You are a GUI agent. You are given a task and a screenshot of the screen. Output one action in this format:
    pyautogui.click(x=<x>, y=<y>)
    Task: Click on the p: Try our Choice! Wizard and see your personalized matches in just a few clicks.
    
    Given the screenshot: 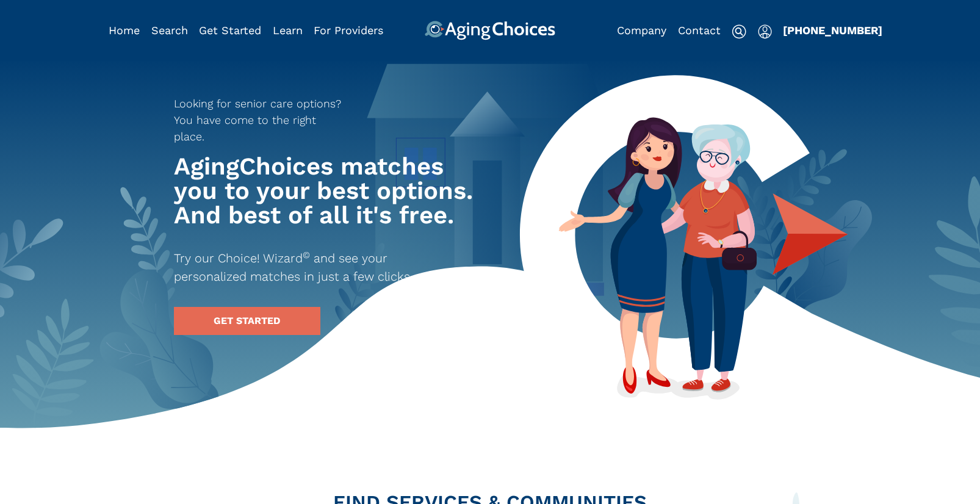 What is the action you would take?
    pyautogui.click(x=315, y=268)
    